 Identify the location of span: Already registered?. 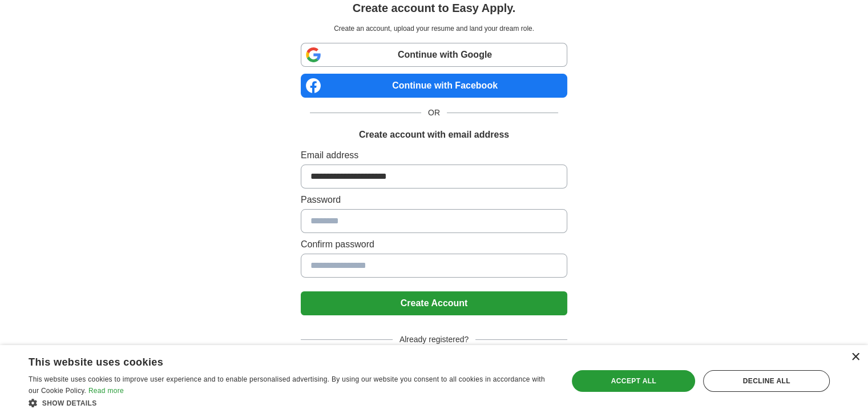
(433, 339).